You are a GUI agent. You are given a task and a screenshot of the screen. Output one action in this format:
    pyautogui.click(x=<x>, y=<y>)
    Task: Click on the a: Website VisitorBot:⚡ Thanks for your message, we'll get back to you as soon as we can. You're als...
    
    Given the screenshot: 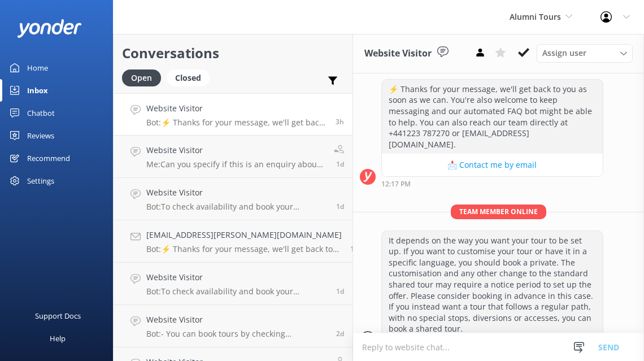 What is the action you would take?
    pyautogui.click(x=233, y=114)
    